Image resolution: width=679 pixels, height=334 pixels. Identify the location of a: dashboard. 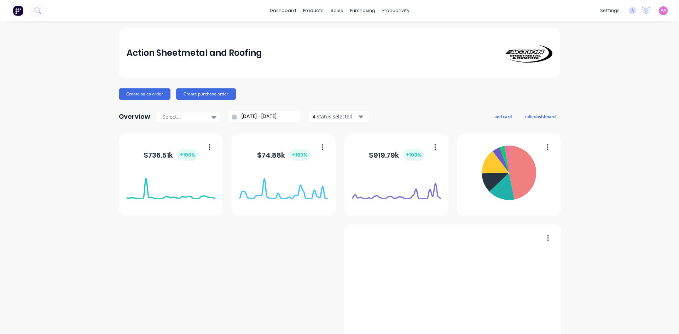
(283, 11).